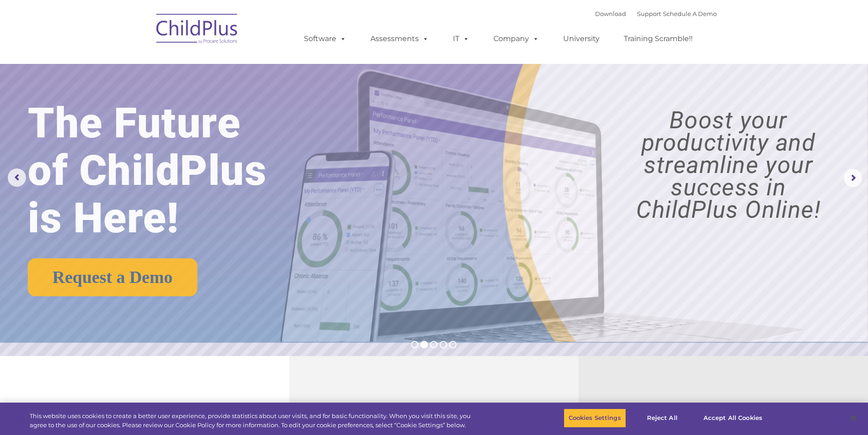 This screenshot has height=435, width=868. I want to click on a: Support, so click(649, 13).